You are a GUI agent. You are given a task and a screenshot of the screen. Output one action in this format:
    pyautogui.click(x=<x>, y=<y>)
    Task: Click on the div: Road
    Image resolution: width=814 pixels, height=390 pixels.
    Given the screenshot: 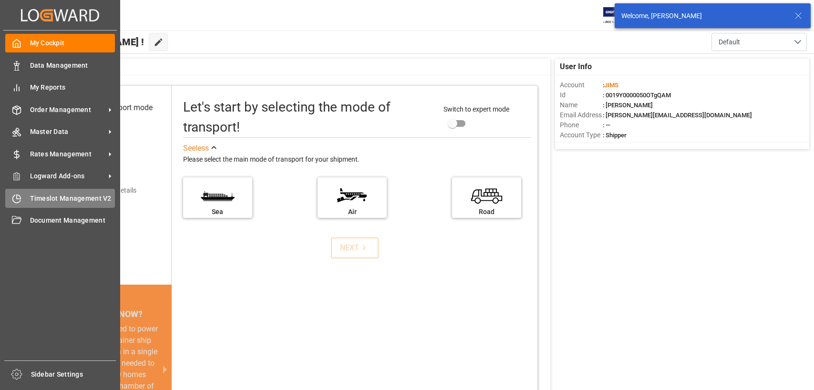 What is the action you would take?
    pyautogui.click(x=486, y=212)
    